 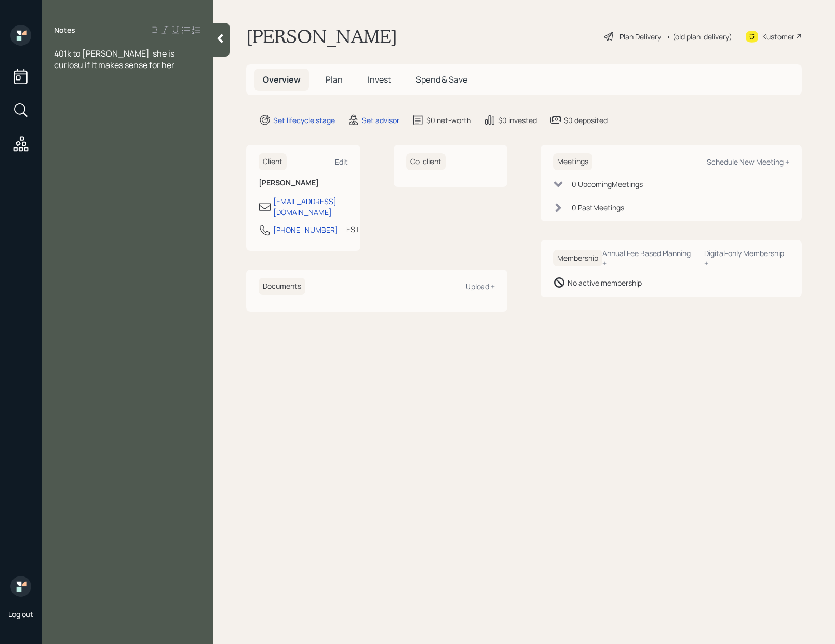 I want to click on div: Set advisor, so click(x=380, y=120).